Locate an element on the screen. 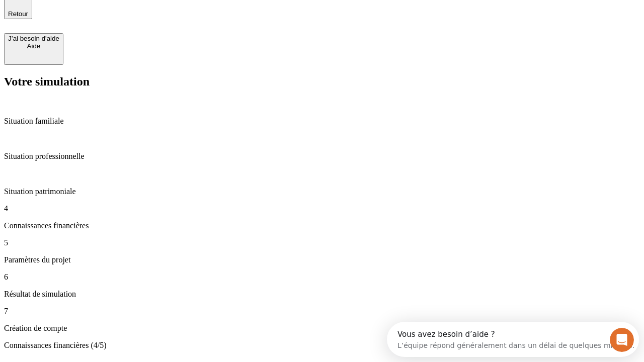  p: 6 is located at coordinates (322, 277).